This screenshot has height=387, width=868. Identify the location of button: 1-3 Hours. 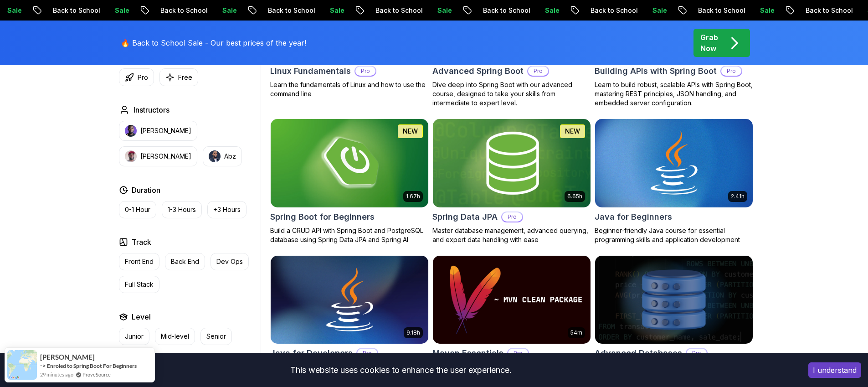
(182, 210).